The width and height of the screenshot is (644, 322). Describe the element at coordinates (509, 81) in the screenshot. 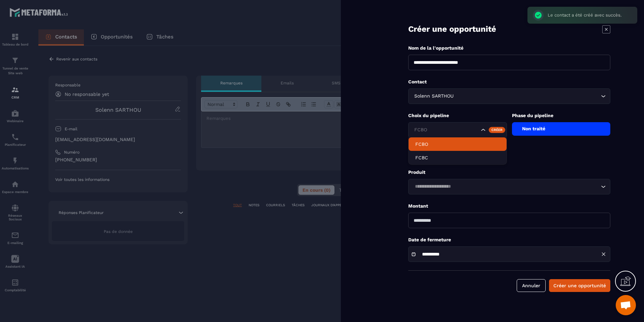

I see `p: Contact` at that location.